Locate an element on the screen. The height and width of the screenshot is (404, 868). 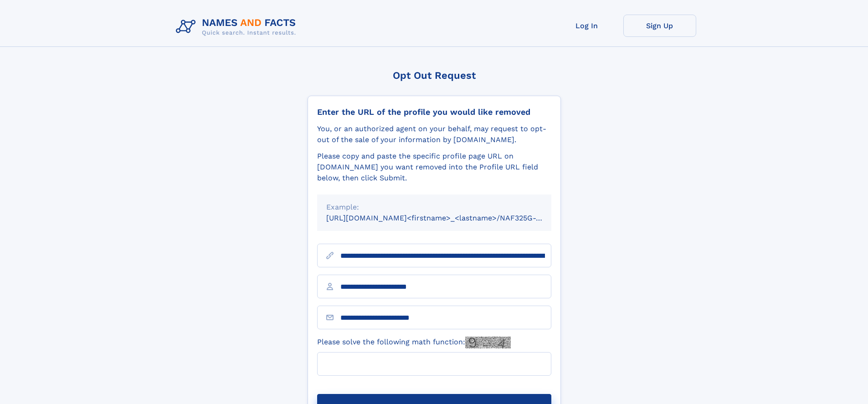
label: Please solve the following math function: is located at coordinates (414, 343).